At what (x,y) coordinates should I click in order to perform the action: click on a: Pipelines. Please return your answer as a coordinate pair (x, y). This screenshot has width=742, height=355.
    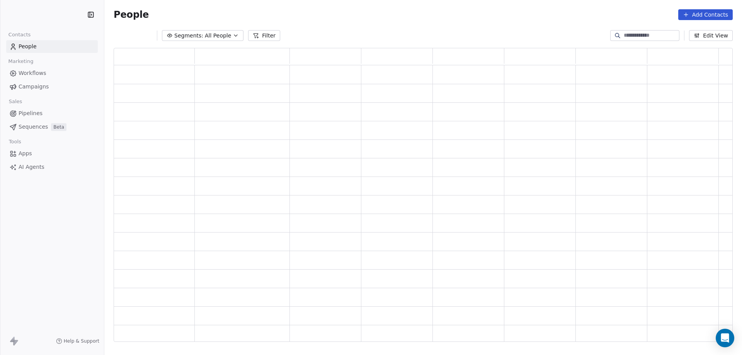
    Looking at the image, I should click on (52, 113).